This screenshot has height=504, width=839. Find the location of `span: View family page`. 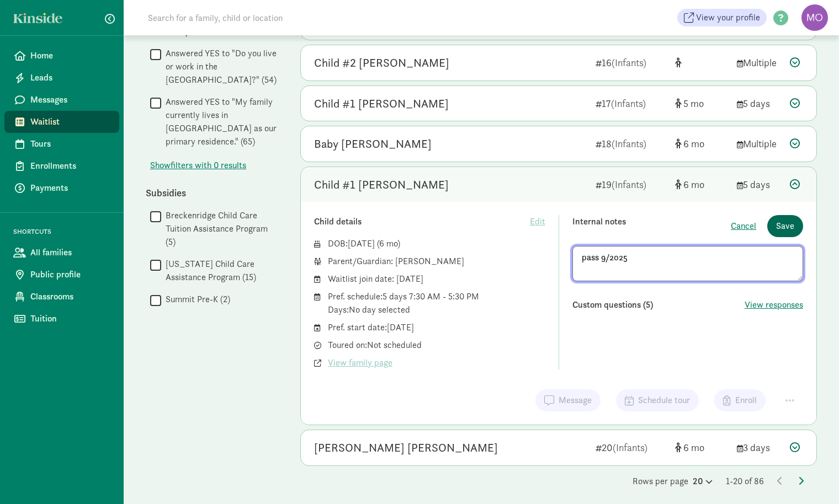

span: View family page is located at coordinates (360, 363).